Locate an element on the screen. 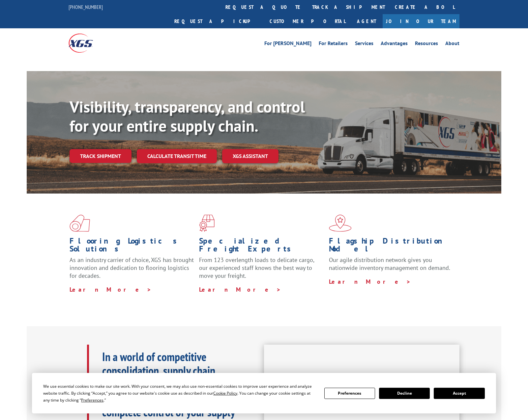  img: xgs-icon-total-supply-chain-intelligence-red is located at coordinates (80, 223).